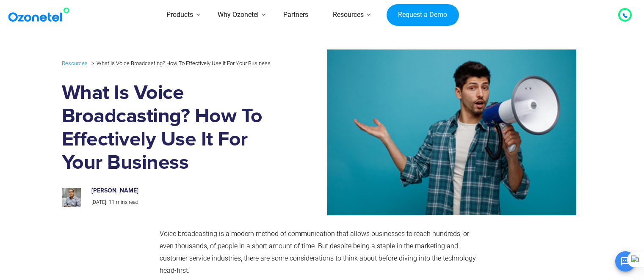  Describe the element at coordinates (320, 252) in the screenshot. I see `p: Voice broadcasting is a modern method of communication that allows businesses to reach hundreds, ...` at that location.